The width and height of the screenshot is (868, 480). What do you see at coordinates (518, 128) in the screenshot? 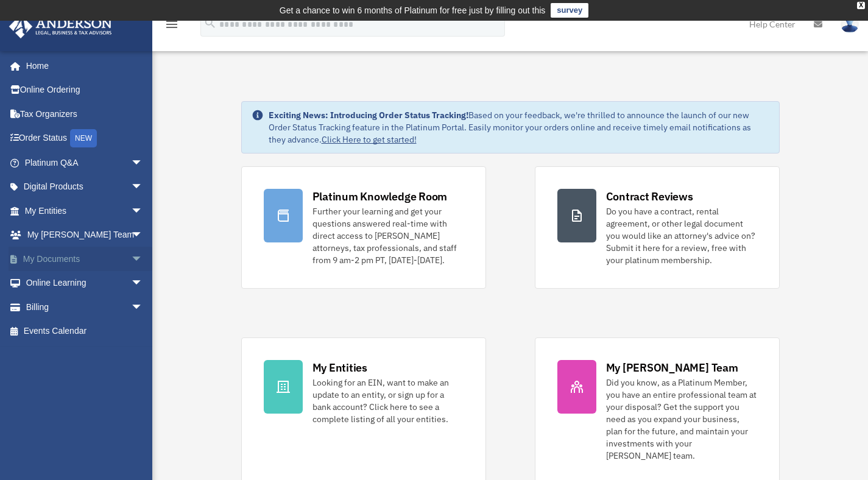
I see `div: Based on your feedback, we're thrilled to announce the launch of our new Order Status Tracking fe...` at bounding box center [518, 128].